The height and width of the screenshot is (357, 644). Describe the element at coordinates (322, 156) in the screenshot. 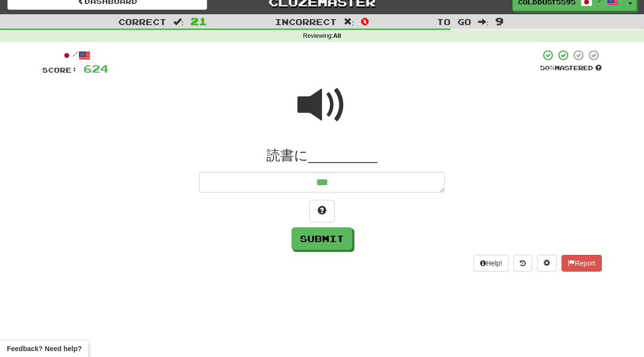

I see `div: 読書に_________` at that location.